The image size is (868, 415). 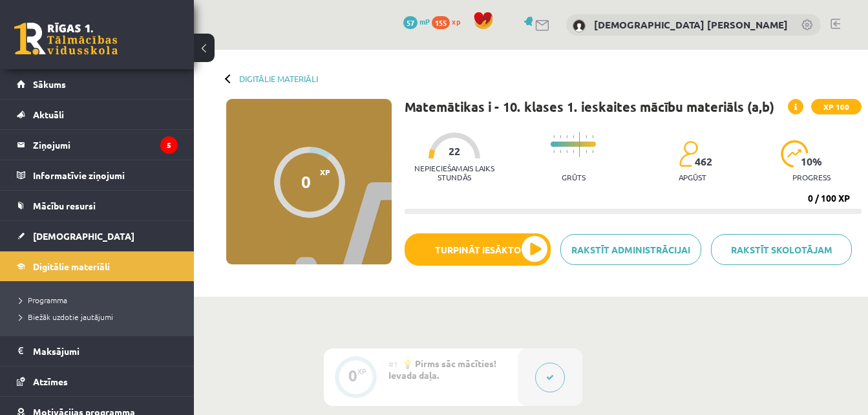 I want to click on a: Rakstīt administrācijai, so click(x=631, y=249).